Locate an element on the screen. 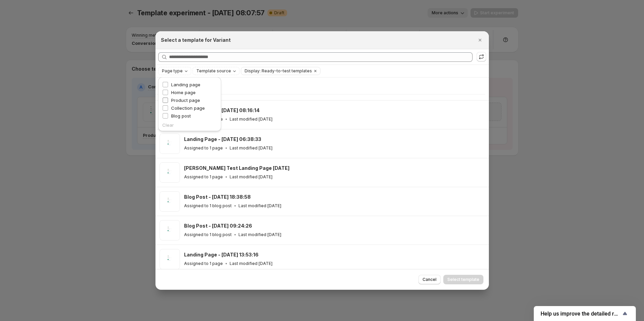 The image size is (644, 321). span: Template source is located at coordinates (214, 71).